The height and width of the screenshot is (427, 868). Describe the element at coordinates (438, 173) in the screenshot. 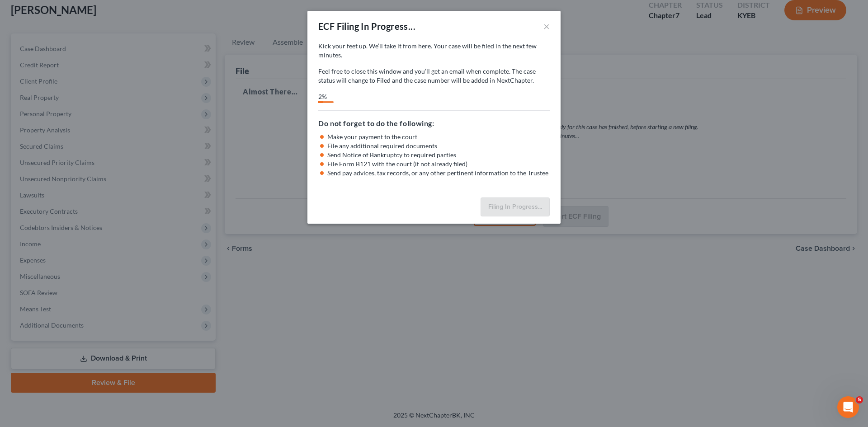

I see `li: Send pay advices, tax records, or any other pertinent information to the Trustee` at that location.